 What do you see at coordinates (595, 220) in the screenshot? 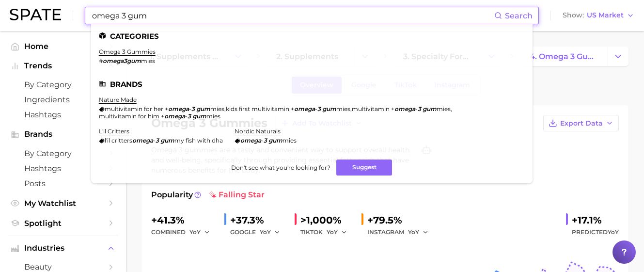
I see `div: +17.1%` at bounding box center [595, 220].